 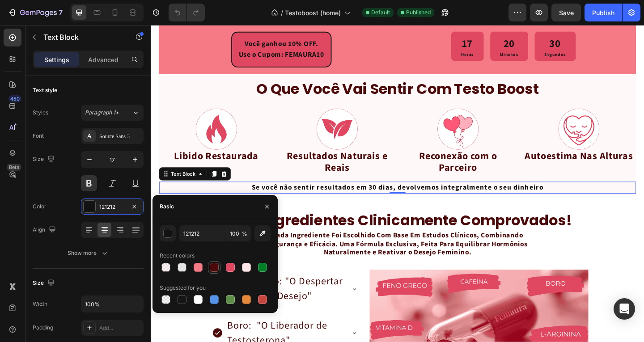 What do you see at coordinates (146, 287) in the screenshot?
I see `p: Feno-Grego: "O Despertar Natural do Desejo"` at bounding box center [146, 287].